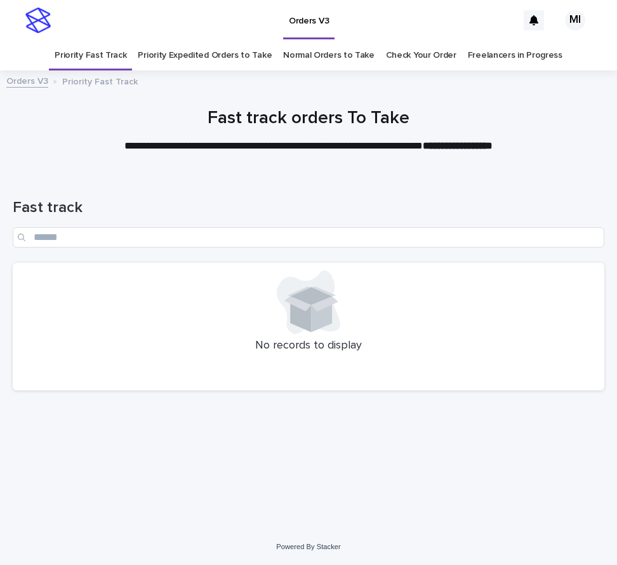 The width and height of the screenshot is (617, 565). What do you see at coordinates (90, 55) in the screenshot?
I see `a: Priority Fast Track` at bounding box center [90, 55].